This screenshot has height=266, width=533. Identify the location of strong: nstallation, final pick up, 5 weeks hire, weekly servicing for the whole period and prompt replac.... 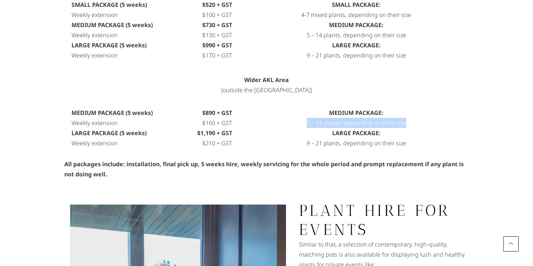
(264, 169).